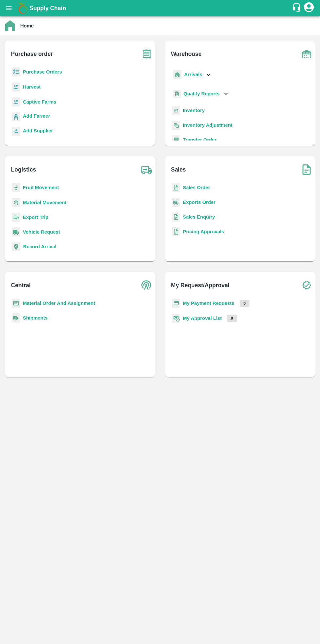 The image size is (320, 644). Describe the element at coordinates (200, 140) in the screenshot. I see `a: Transfer Order` at that location.